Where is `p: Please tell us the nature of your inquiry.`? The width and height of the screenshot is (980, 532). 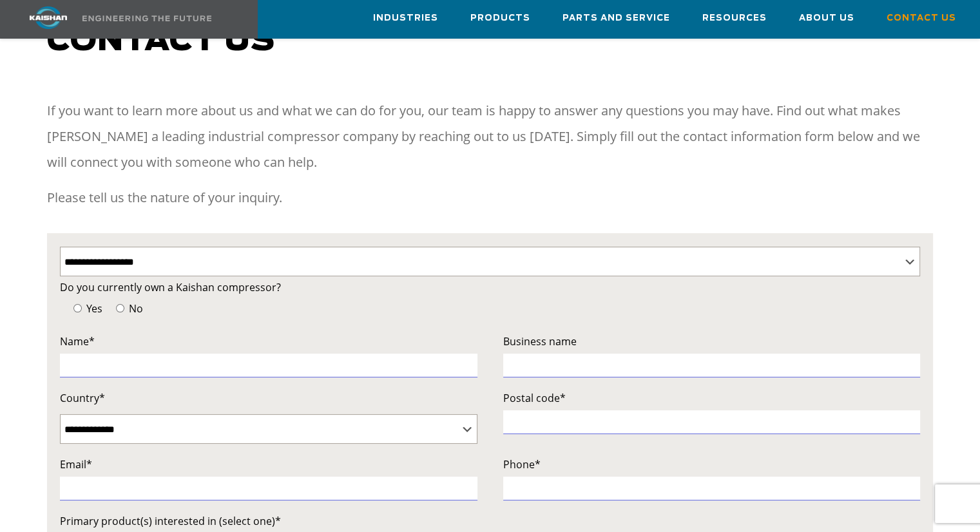 p: Please tell us the nature of your inquiry. is located at coordinates (490, 197).